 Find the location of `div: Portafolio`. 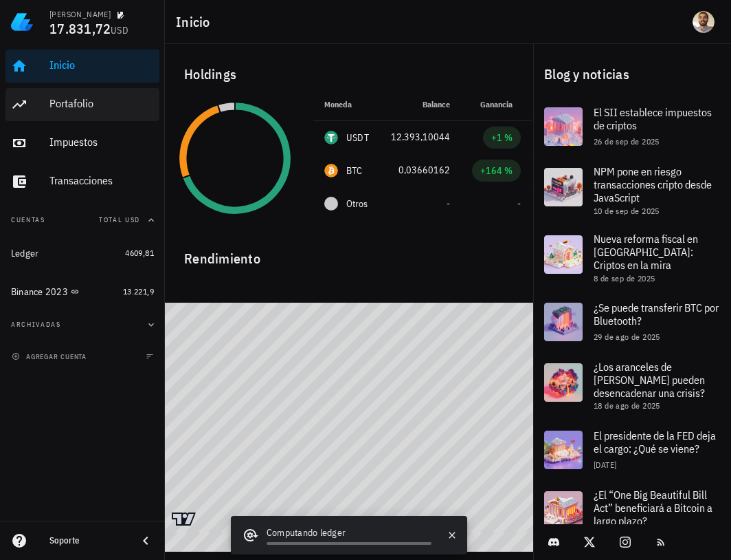

div: Portafolio is located at coordinates (102, 103).